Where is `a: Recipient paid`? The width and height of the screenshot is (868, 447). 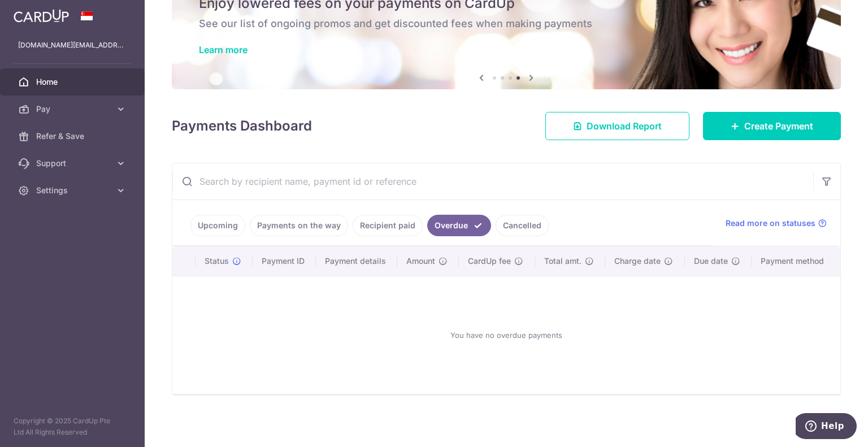
a: Recipient paid is located at coordinates (388, 225).